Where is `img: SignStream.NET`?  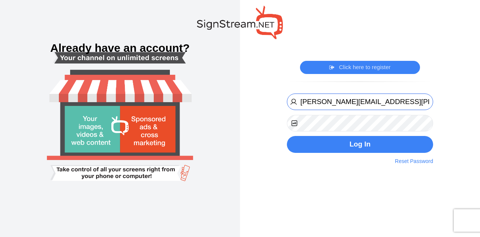 img: SignStream.NET is located at coordinates (240, 22).